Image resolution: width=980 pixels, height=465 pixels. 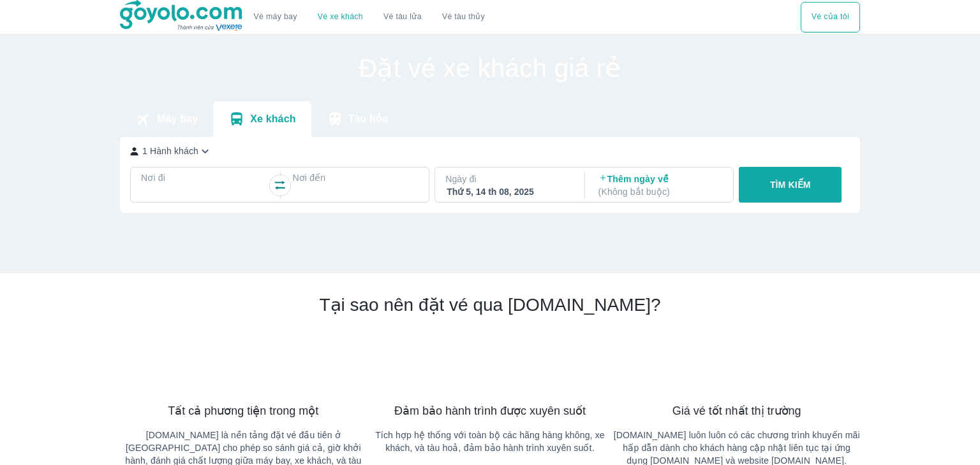 What do you see at coordinates (463, 17) in the screenshot?
I see `button: Vé tàu thủy` at bounding box center [463, 17].